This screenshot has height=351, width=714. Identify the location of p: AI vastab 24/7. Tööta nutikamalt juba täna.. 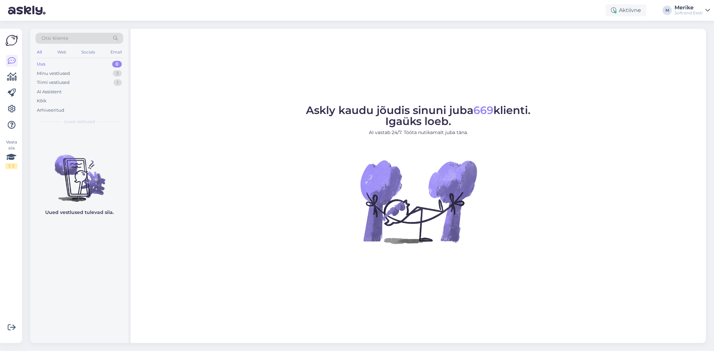
(418, 132).